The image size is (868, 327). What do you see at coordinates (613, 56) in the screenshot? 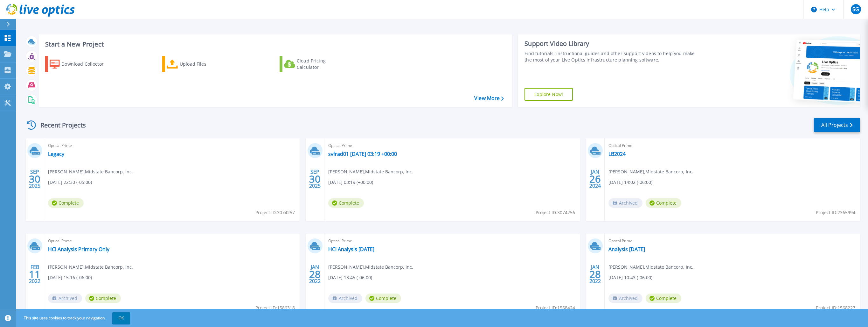
I see `div: Find tutorials, instructional guides and other support videos to help you make the most of your L...` at bounding box center [613, 56].